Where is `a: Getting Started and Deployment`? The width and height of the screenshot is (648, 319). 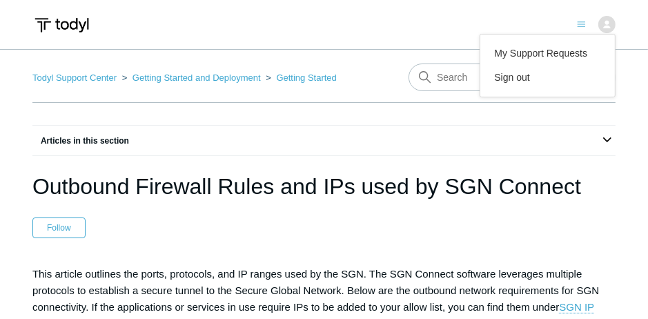
a: Getting Started and Deployment is located at coordinates (197, 77).